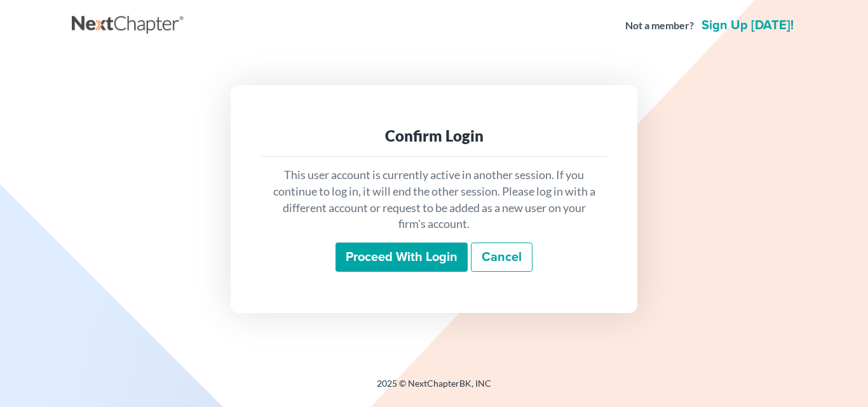 This screenshot has width=868, height=407. Describe the element at coordinates (501, 257) in the screenshot. I see `a: Cancel` at that location.